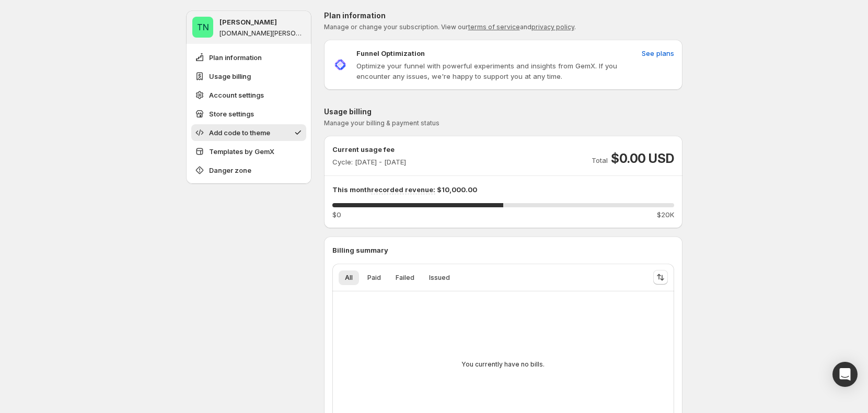 Image resolution: width=868 pixels, height=413 pixels. Describe the element at coordinates (229, 76) in the screenshot. I see `span: Usage billing` at that location.